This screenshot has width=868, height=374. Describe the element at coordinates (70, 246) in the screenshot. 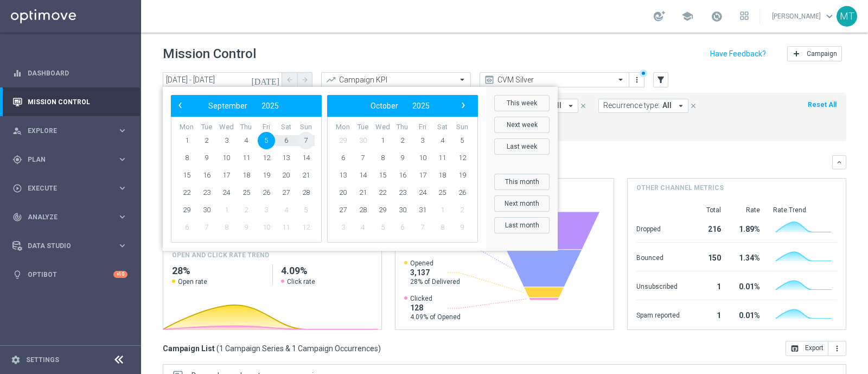

I see `button: Data Studio keyboard_arrow_right` at that location.